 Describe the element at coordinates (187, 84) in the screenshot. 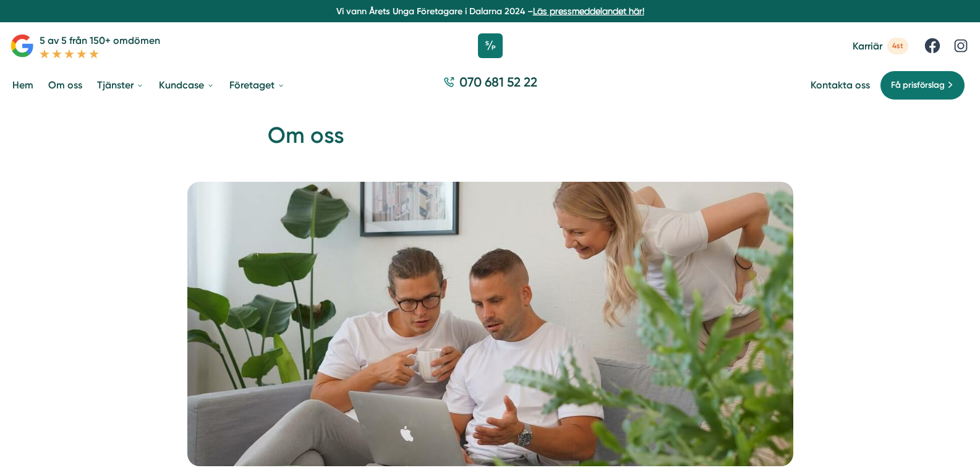

I see `a: Kundcase` at that location.